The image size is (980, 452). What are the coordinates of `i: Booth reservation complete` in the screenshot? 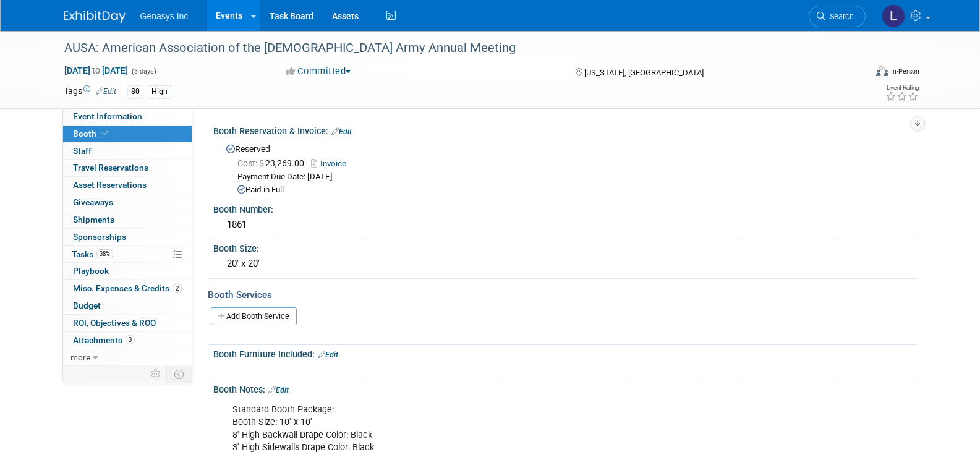 It's located at (105, 133).